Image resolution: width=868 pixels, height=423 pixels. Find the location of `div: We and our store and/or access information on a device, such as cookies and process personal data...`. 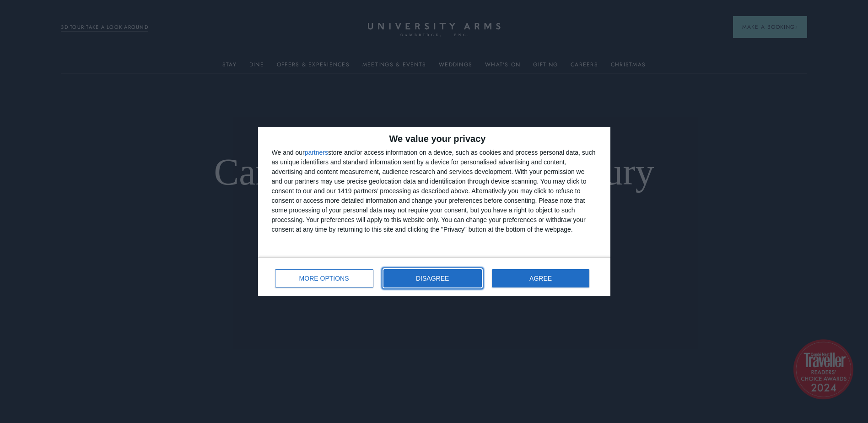

div: We and our store and/or access information on a device, such as cookies and process personal data... is located at coordinates (434, 191).